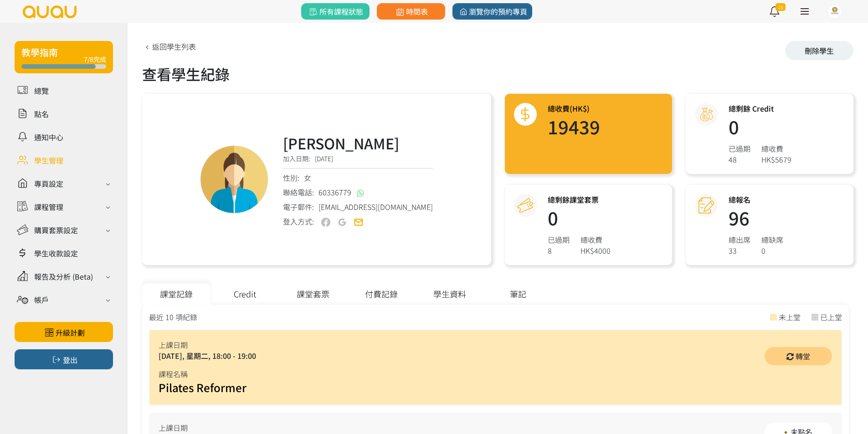 The width and height of the screenshot is (868, 434). Describe the element at coordinates (492, 11) in the screenshot. I see `a: 瀏覽你的預約專頁` at that location.